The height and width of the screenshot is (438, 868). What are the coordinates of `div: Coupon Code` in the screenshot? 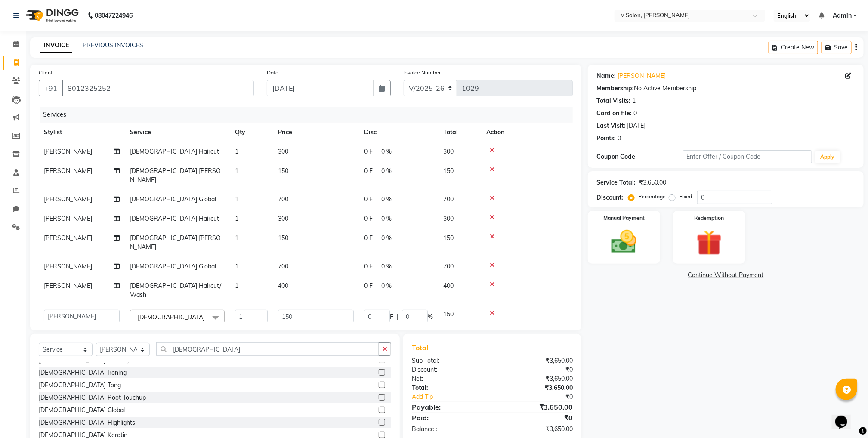 It's located at (639, 157).